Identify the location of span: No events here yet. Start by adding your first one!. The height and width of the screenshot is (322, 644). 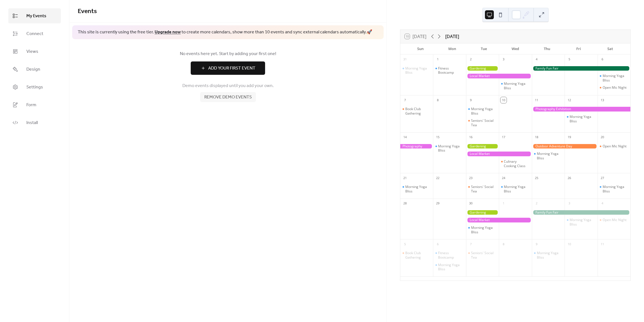
(228, 54).